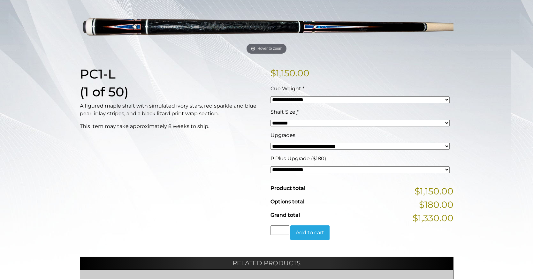 The width and height of the screenshot is (533, 279). I want to click on h1: (1 of 50), so click(171, 92).